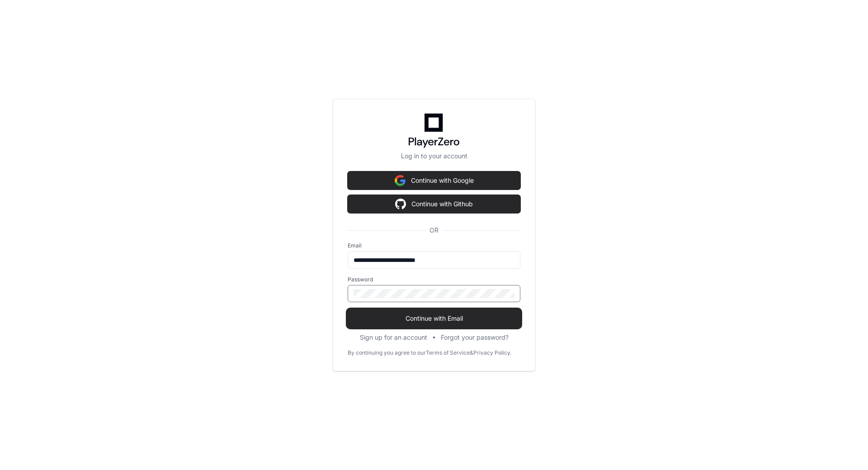  What do you see at coordinates (434, 180) in the screenshot?
I see `button: Continue with Google` at bounding box center [434, 180].